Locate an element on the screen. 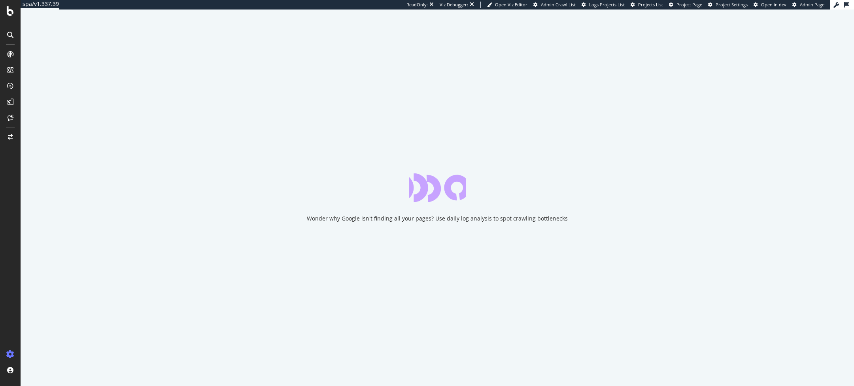 This screenshot has width=854, height=386. span: Projects List is located at coordinates (651, 4).